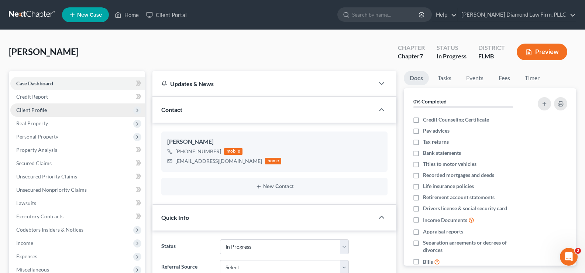  Describe the element at coordinates (32, 96) in the screenshot. I see `span: Credit Report` at that location.